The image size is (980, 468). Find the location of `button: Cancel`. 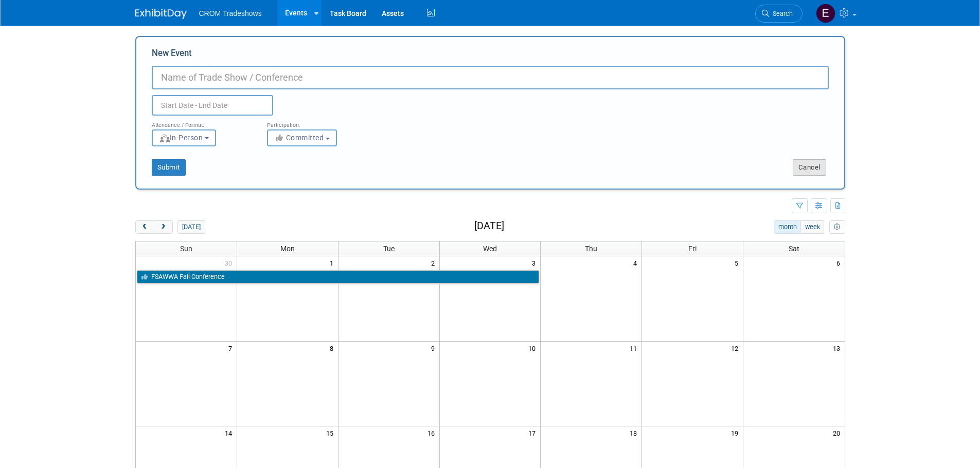

button: Cancel is located at coordinates (809, 167).